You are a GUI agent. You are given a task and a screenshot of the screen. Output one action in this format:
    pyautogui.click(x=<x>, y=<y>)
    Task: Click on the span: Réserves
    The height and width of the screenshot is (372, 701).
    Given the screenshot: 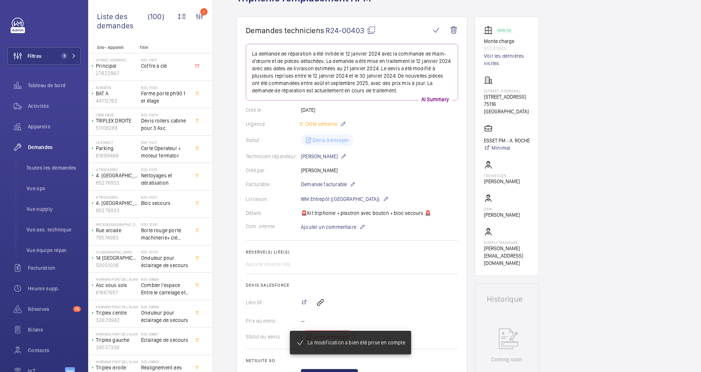 What is the action you would take?
    pyautogui.click(x=49, y=309)
    